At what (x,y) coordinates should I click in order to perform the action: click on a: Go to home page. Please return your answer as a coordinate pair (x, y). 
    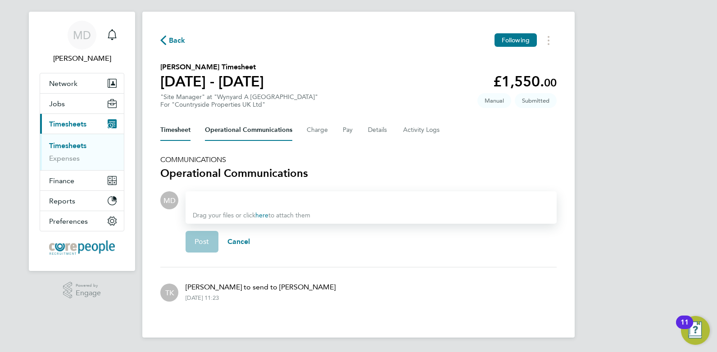
    Looking at the image, I should click on (82, 248).